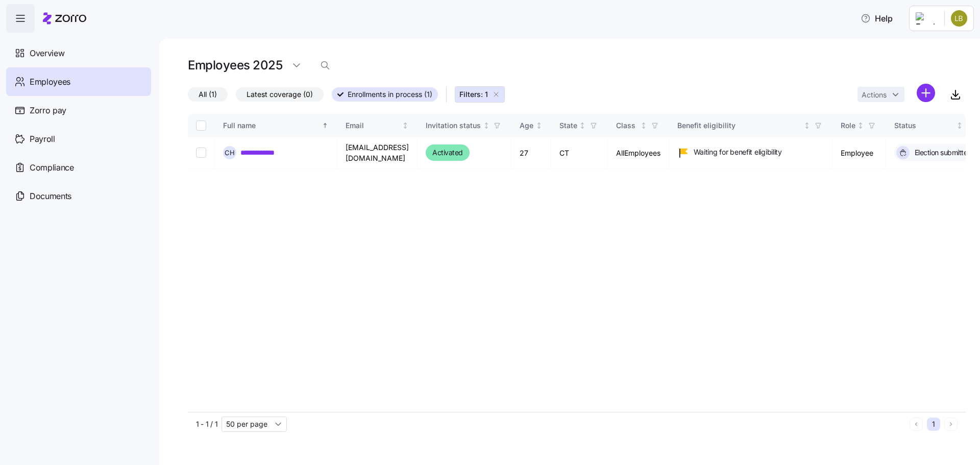 This screenshot has height=465, width=980. What do you see at coordinates (942, 153) in the screenshot?
I see `span: Election submitted` at bounding box center [942, 153].